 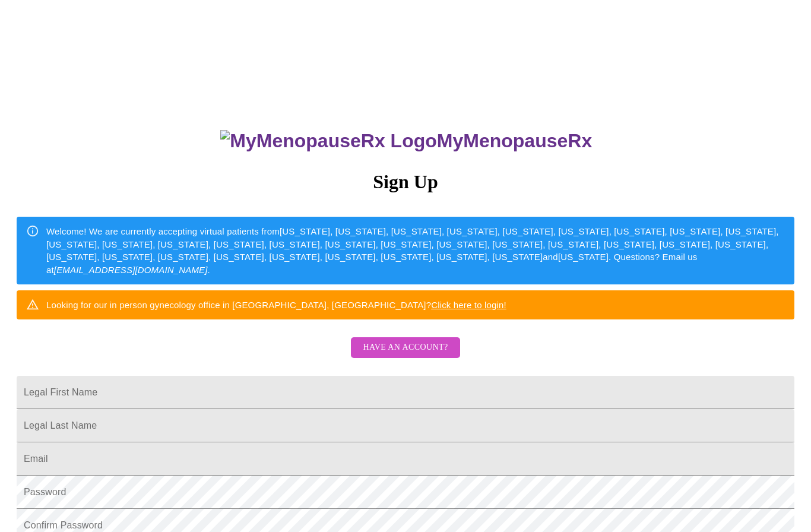 I want to click on img: MyMenopauseRx Logo, so click(x=329, y=141).